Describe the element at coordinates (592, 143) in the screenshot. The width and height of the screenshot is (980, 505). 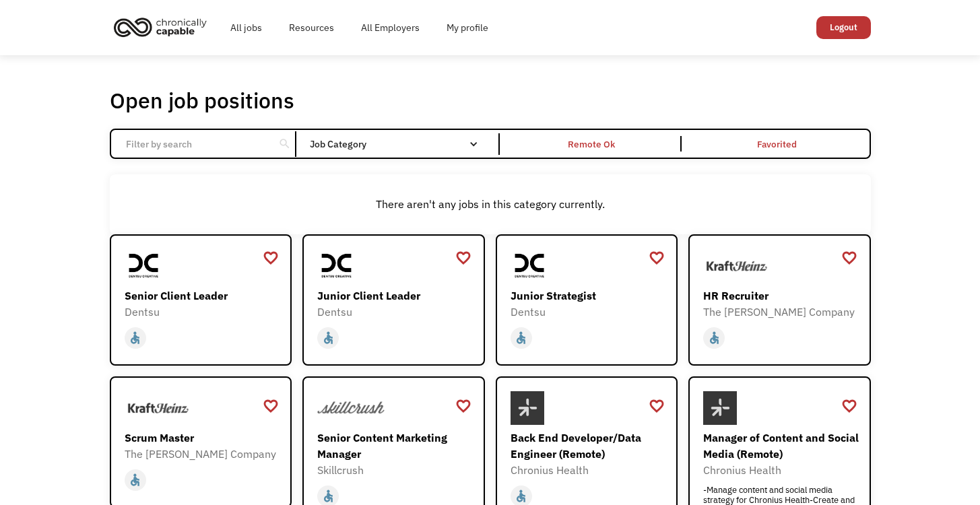
I see `a: Remote Ok` at that location.